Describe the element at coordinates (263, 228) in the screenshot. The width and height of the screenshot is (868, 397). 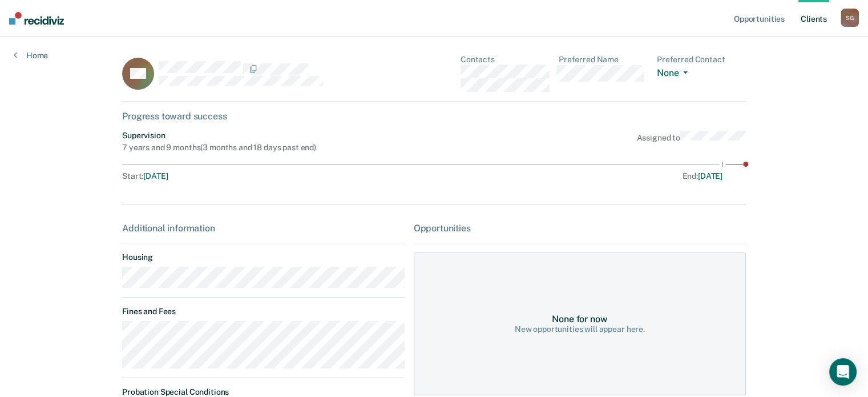
I see `div: Additional information` at that location.